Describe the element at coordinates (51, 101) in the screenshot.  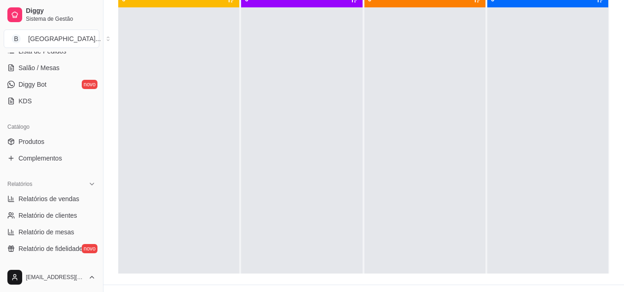
I see `a: KDS` at that location.